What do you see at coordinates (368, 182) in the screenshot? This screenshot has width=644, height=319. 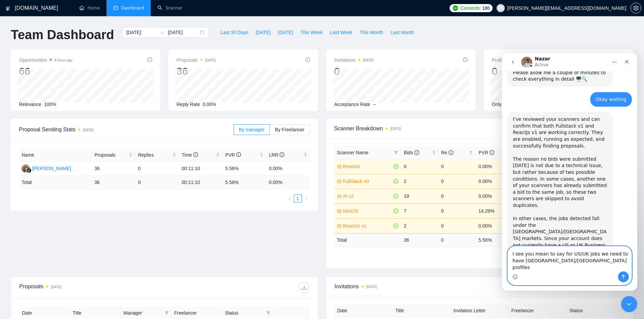 I see `a: FullStack v0` at bounding box center [368, 182].